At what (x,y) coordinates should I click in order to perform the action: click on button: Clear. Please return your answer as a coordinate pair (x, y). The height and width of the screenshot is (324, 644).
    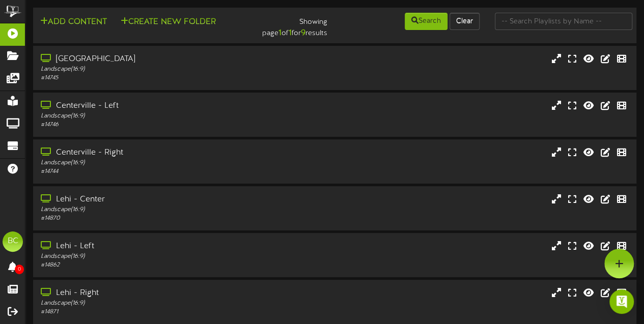
    Looking at the image, I should click on (464, 21).